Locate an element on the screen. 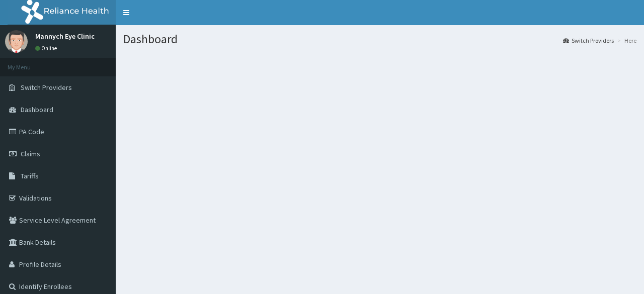 This screenshot has height=294, width=644. a: Switch Providers is located at coordinates (588, 40).